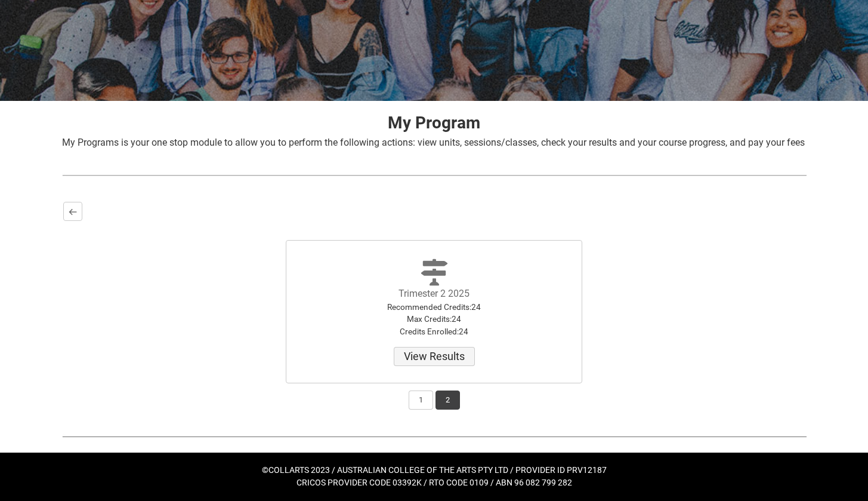 The width and height of the screenshot is (868, 501). What do you see at coordinates (420, 400) in the screenshot?
I see `button: 1` at bounding box center [420, 400].